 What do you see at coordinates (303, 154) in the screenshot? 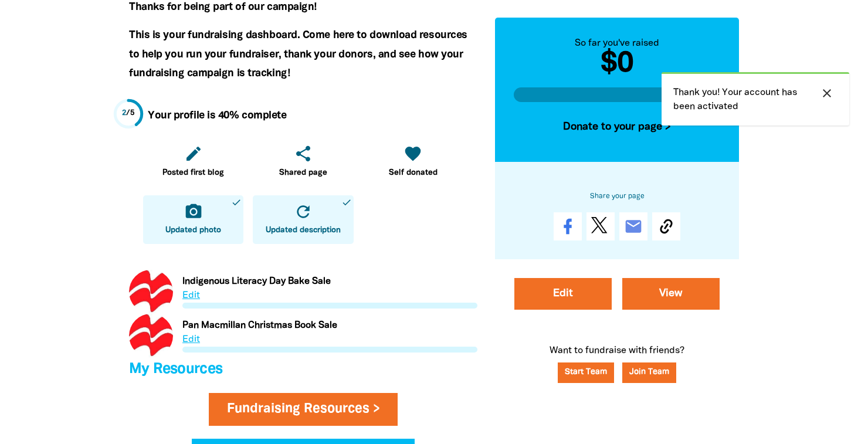
I see `i: share` at bounding box center [303, 154].